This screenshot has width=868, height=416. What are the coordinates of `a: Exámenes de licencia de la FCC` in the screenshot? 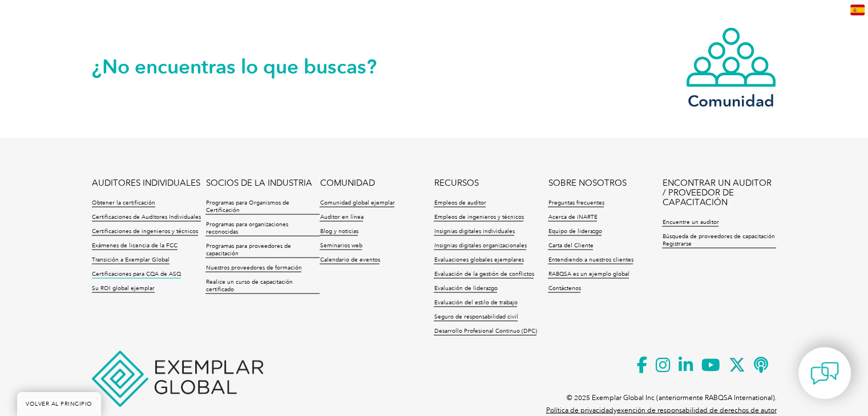 It's located at (135, 246).